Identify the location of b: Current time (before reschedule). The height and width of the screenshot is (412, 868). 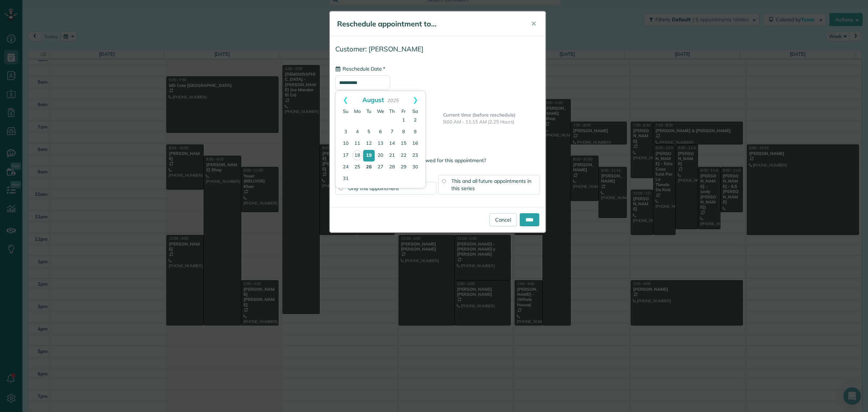
(480, 115).